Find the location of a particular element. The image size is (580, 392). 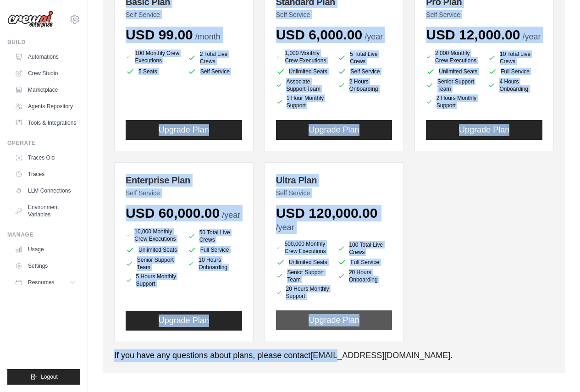

li: 5 Seats is located at coordinates (153, 71).